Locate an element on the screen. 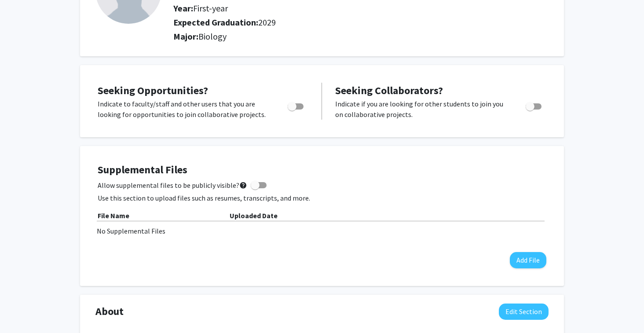 This screenshot has width=644, height=333. p: Indicate if you are looking for other students to join you on collaborative projects. is located at coordinates (422, 109).